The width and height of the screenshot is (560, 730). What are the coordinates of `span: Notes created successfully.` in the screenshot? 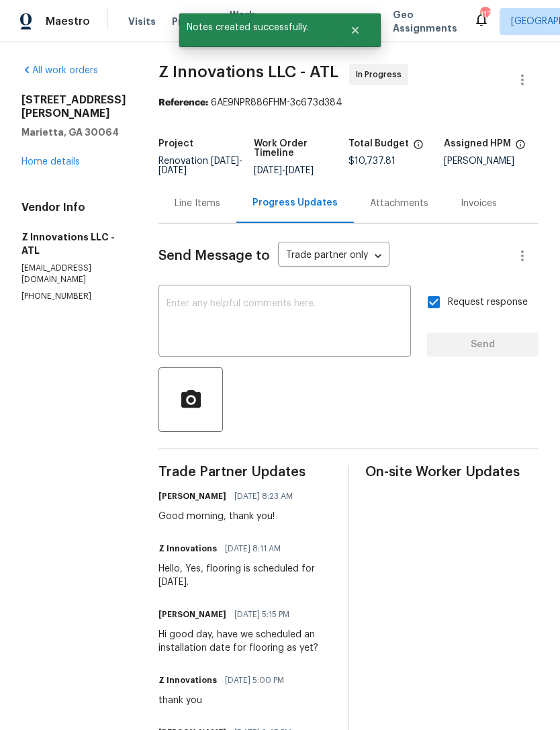 It's located at (256, 28).